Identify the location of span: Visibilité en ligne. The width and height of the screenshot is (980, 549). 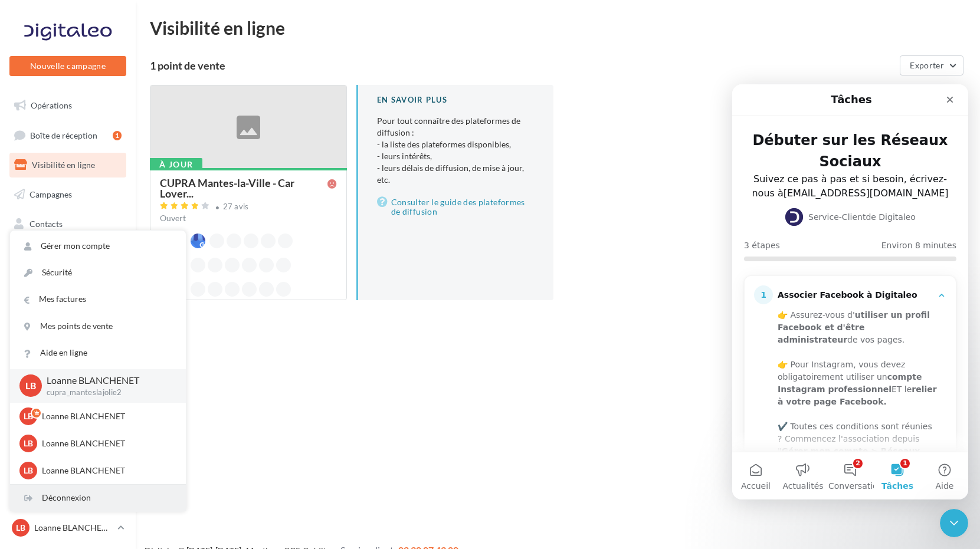
(63, 165).